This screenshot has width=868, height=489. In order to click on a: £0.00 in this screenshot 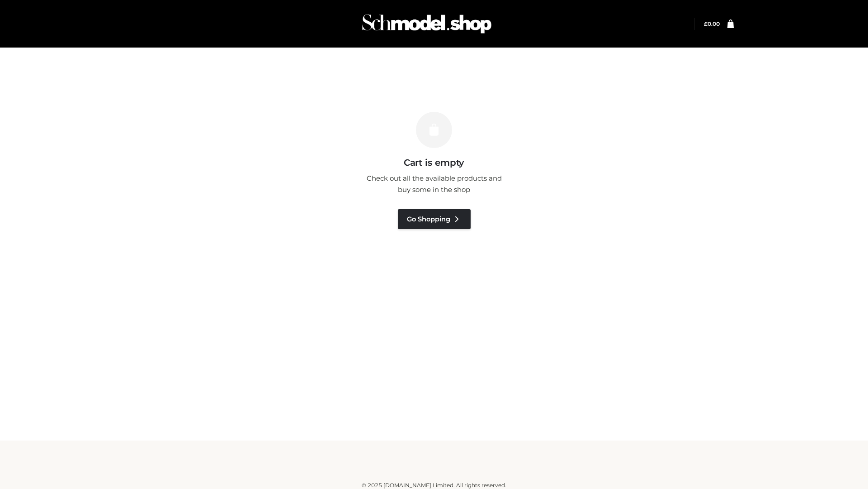, I will do `click(712, 24)`.